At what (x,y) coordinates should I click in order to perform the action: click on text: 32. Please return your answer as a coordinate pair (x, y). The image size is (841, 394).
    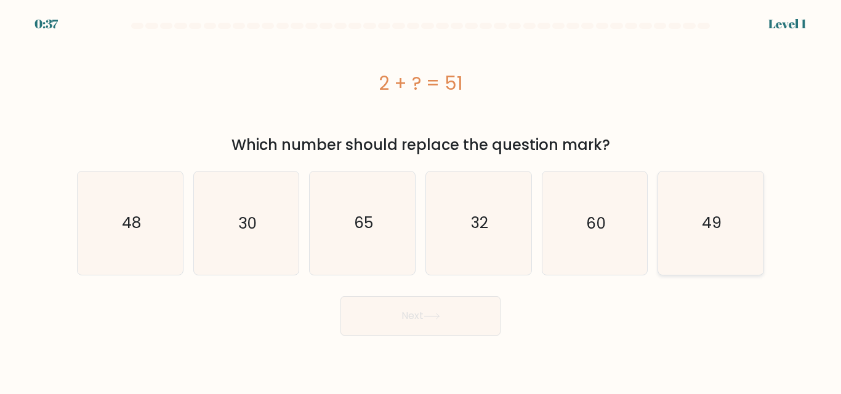
    Looking at the image, I should click on (479, 223).